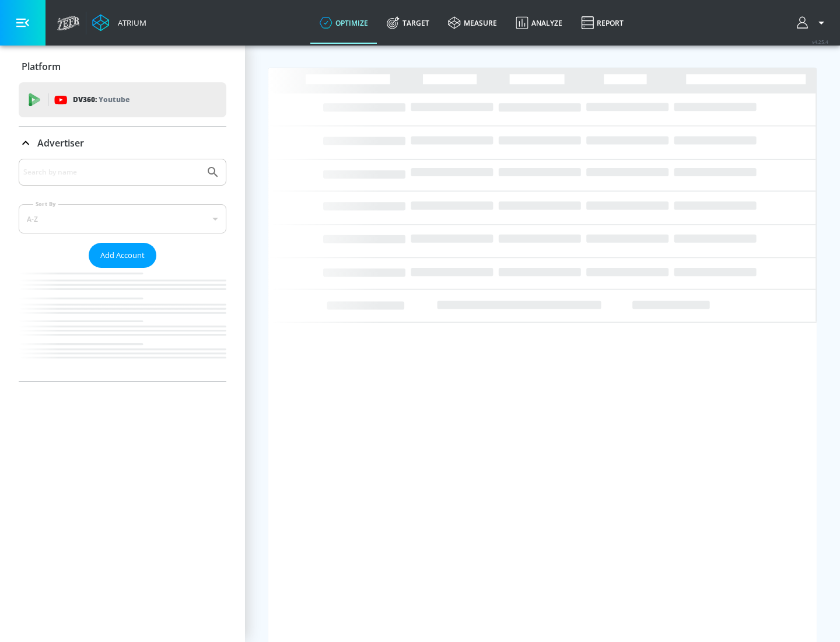 The width and height of the screenshot is (840, 642). I want to click on a: Report, so click(602, 23).